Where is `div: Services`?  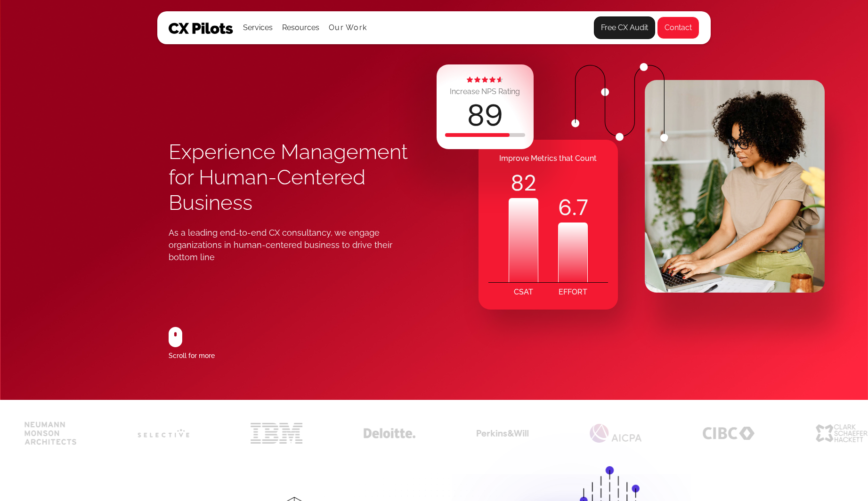 div: Services is located at coordinates (257, 28).